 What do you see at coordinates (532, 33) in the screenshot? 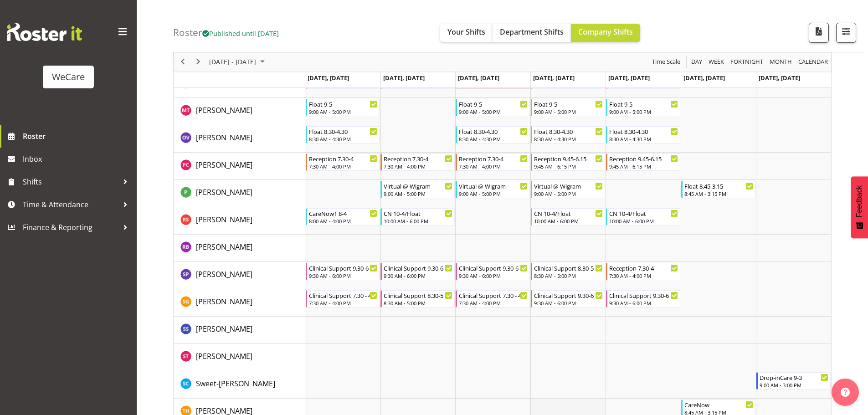
I see `button: Department Shifts` at bounding box center [532, 33].